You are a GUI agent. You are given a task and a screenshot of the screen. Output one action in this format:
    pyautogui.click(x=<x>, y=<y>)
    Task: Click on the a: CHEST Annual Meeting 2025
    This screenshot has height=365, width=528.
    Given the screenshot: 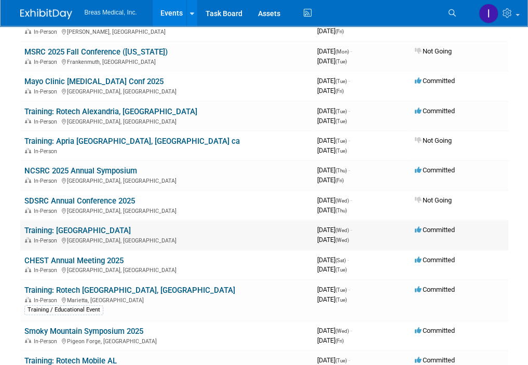 What is the action you would take?
    pyautogui.click(x=74, y=261)
    